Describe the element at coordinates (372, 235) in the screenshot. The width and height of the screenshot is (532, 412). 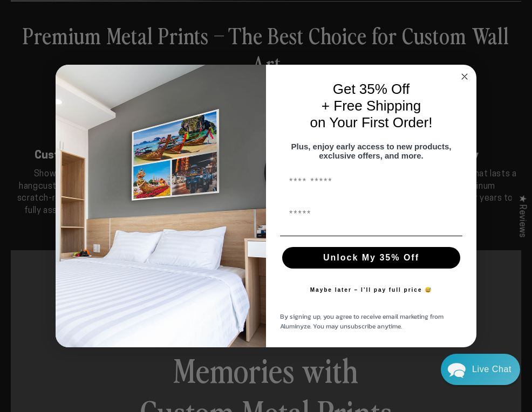
I see `img: underline` at that location.